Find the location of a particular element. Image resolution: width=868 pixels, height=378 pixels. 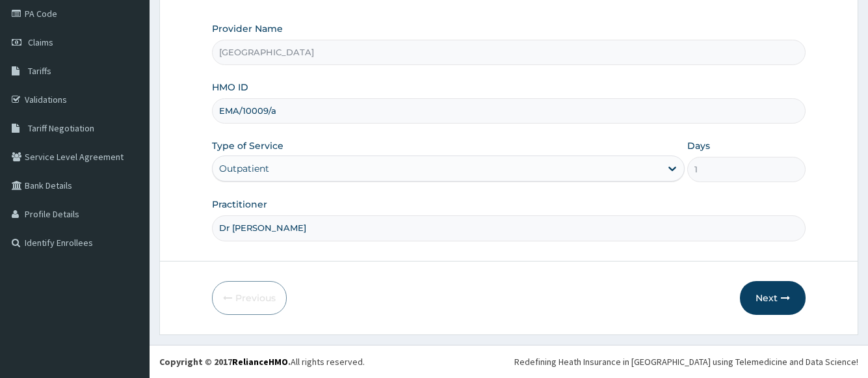

a: RelianceHMO is located at coordinates (260, 361).